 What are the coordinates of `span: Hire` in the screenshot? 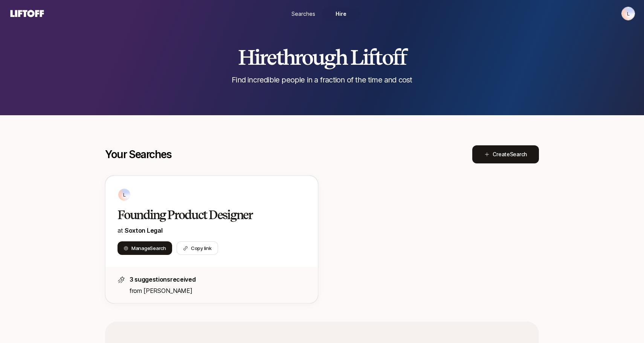 It's located at (341, 13).